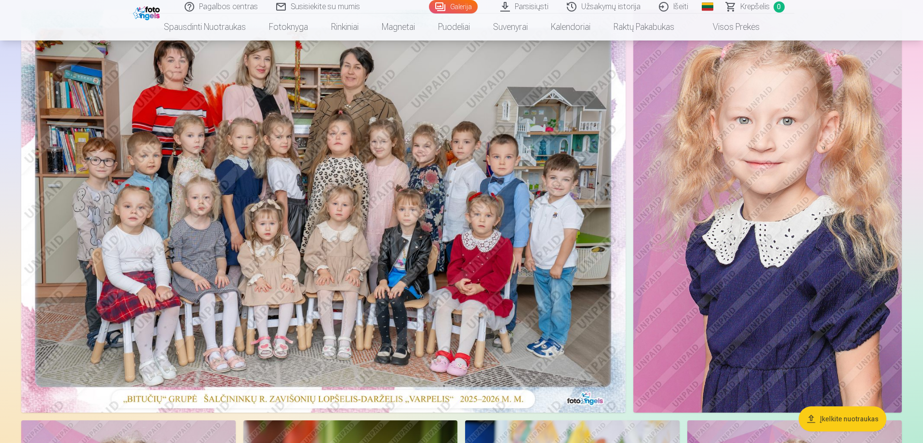  I want to click on a: Magnetai, so click(398, 27).